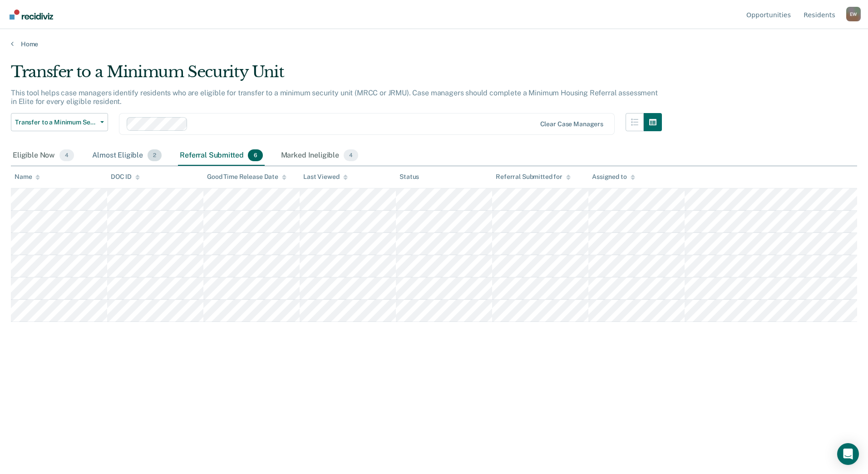  What do you see at coordinates (255, 155) in the screenshot?
I see `span: 6` at bounding box center [255, 155].